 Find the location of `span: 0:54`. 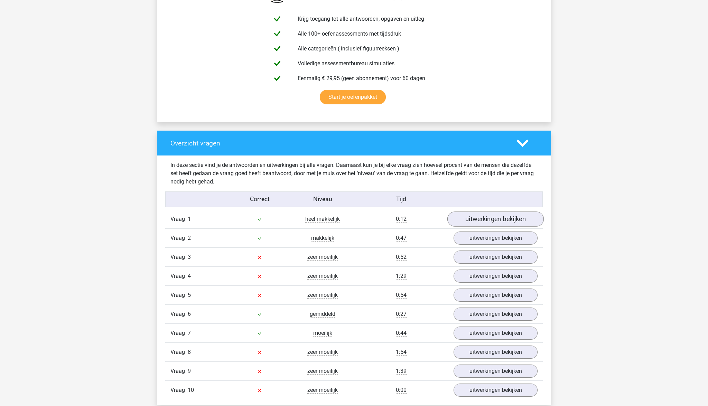

span: 0:54 is located at coordinates (401, 295).